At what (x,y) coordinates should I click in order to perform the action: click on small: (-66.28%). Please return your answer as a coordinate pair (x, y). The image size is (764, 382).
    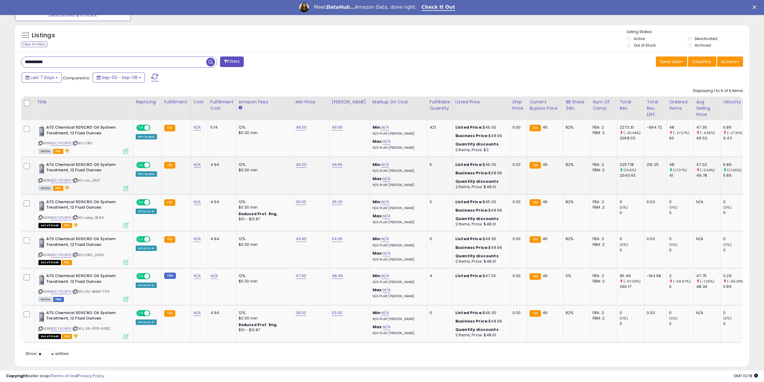
    Looking at the image, I should click on (736, 281).